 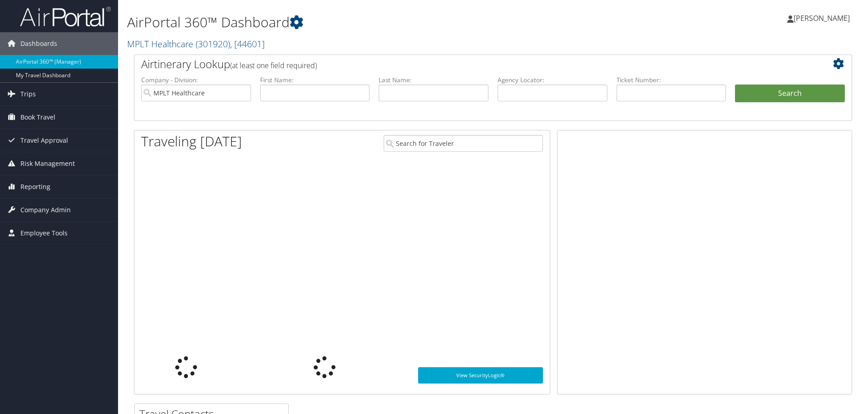 What do you see at coordinates (213, 44) in the screenshot?
I see `span: ( 301920 )` at bounding box center [213, 44].